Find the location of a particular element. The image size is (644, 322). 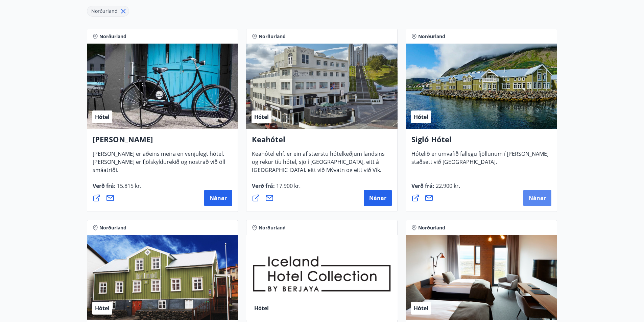

span: 15.815 kr. is located at coordinates (128, 186).